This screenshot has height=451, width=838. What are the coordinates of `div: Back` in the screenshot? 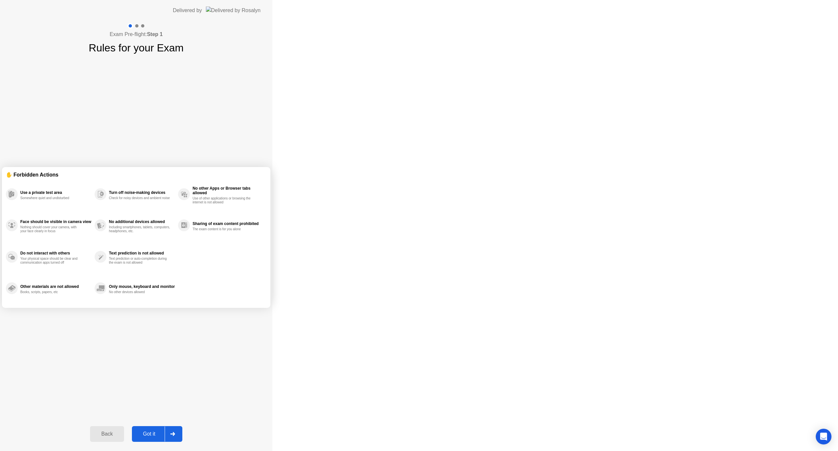 It's located at (107, 434).